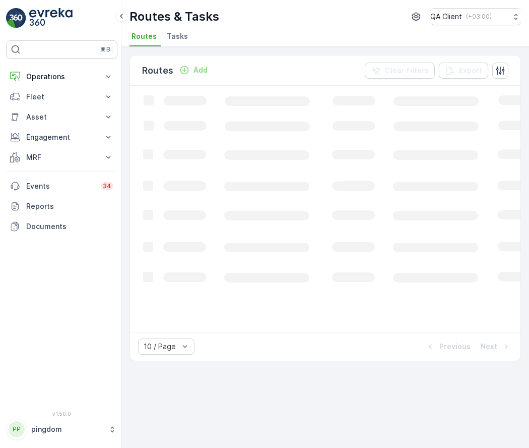  Describe the element at coordinates (62, 413) in the screenshot. I see `span: v 1.50.0` at that location.